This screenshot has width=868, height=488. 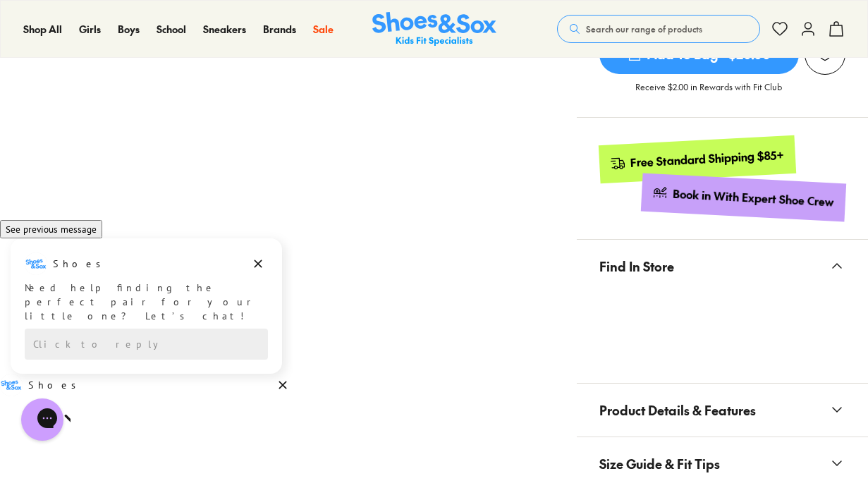 I want to click on a: Book in With Expert Shoe Crew, so click(x=743, y=197).